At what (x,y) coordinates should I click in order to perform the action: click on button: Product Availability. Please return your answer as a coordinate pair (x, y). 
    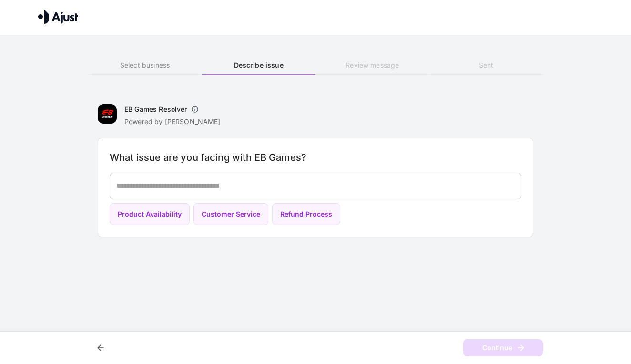
    Looking at the image, I should click on (150, 214).